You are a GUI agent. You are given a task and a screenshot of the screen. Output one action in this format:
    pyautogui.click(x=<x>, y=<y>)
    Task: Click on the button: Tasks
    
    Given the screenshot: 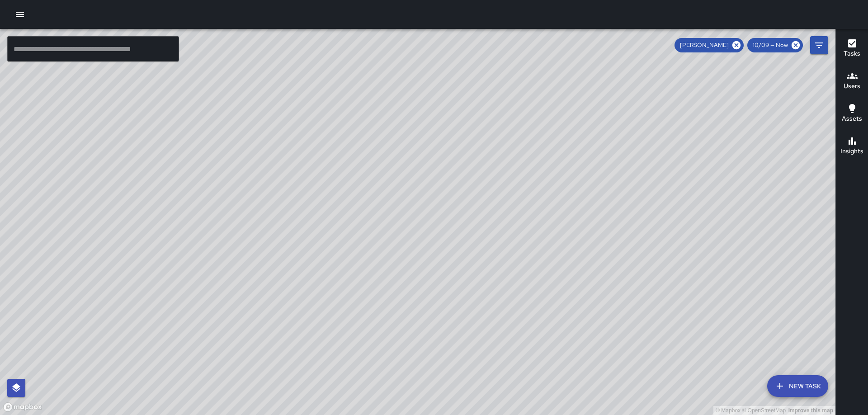 What is the action you would take?
    pyautogui.click(x=852, y=48)
    